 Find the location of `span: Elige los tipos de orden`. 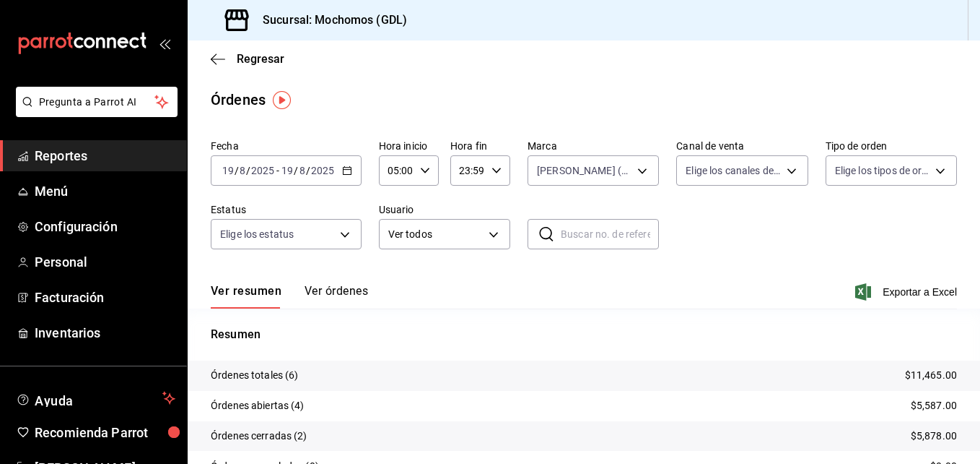

span: Elige los tipos de orden is located at coordinates (883, 171).